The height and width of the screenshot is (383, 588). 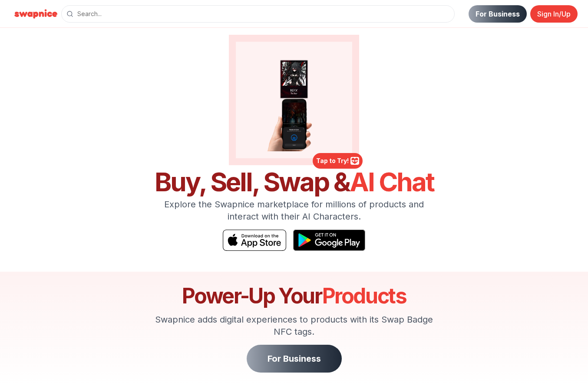 I want to click on p: Swapnice adds digital experiences to products with its Swap Badge NFC tags., so click(x=294, y=325).